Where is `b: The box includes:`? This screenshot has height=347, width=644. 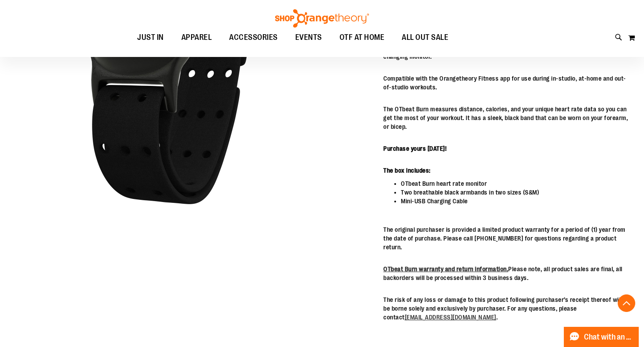 b: The box includes: is located at coordinates (407, 170).